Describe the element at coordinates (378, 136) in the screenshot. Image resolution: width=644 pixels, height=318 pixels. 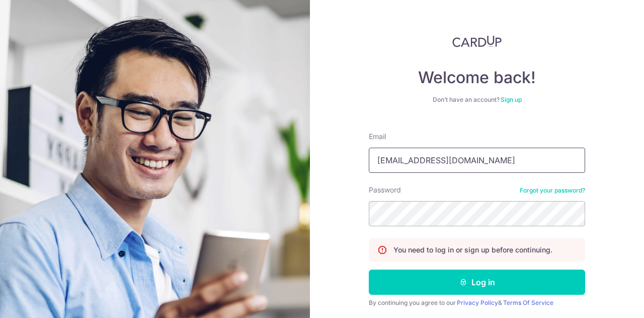
I see `label: Email` at that location.